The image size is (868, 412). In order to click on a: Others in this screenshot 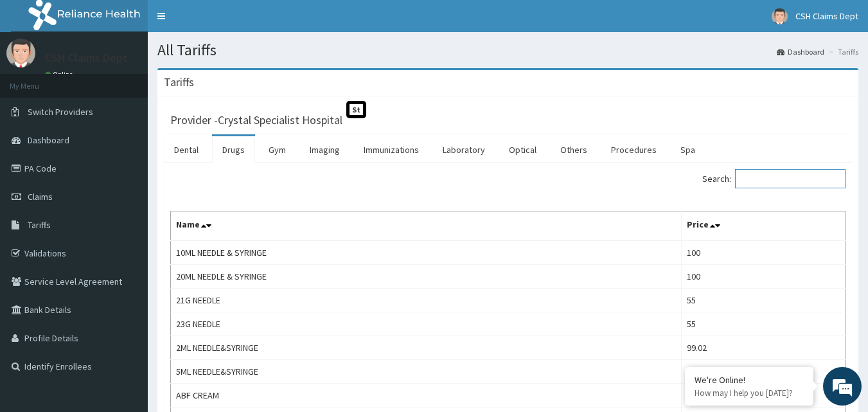, I will do `click(574, 149)`.